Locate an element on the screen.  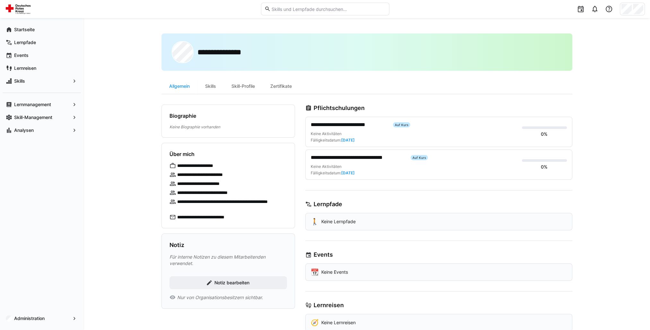
p: Keine Events is located at coordinates (335, 272).